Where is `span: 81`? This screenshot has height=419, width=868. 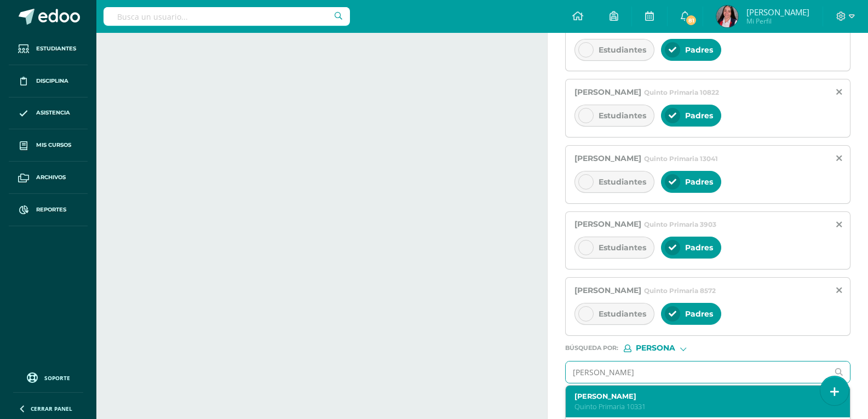 span: 81 is located at coordinates (691, 20).